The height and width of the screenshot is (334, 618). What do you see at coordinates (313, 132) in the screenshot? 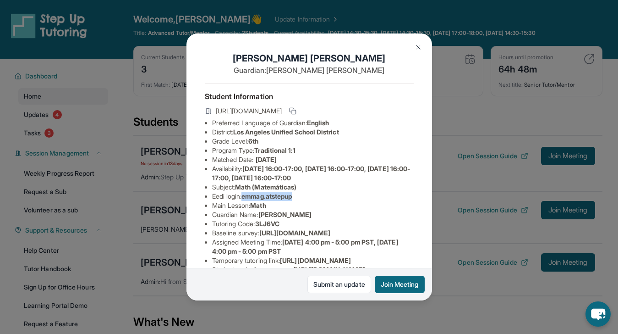
I see `li: District:` at bounding box center [313, 132].